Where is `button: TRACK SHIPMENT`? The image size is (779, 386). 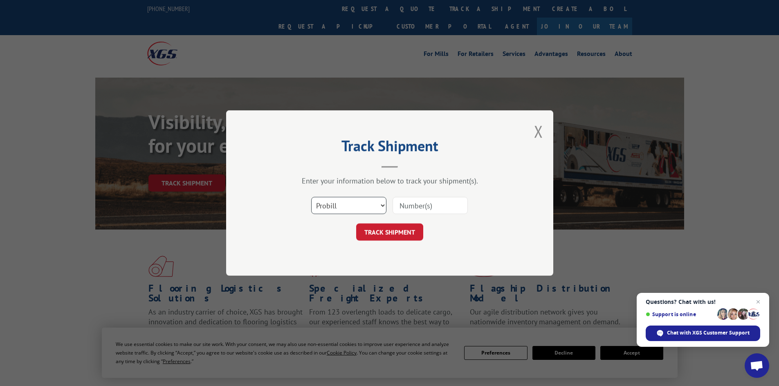 button: TRACK SHIPMENT is located at coordinates (390, 232).